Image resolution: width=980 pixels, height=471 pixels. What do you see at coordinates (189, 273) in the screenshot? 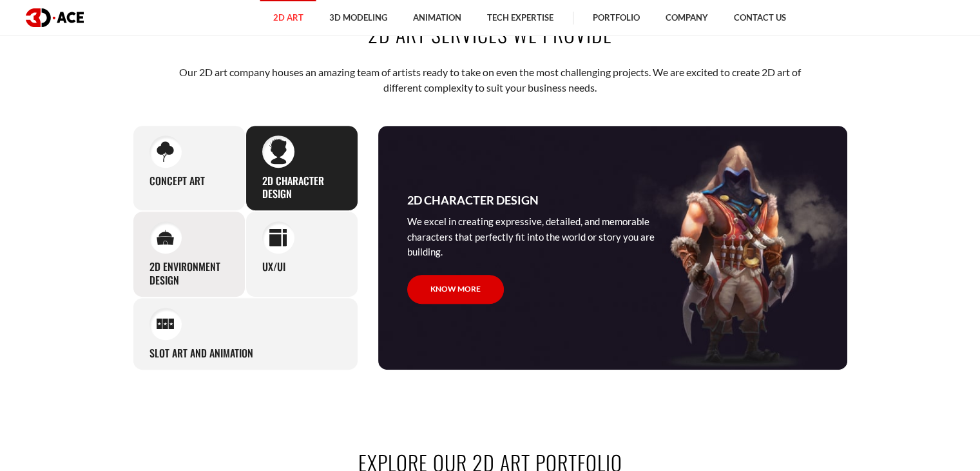
I see `h3: 2D Environment Design` at bounding box center [189, 273].